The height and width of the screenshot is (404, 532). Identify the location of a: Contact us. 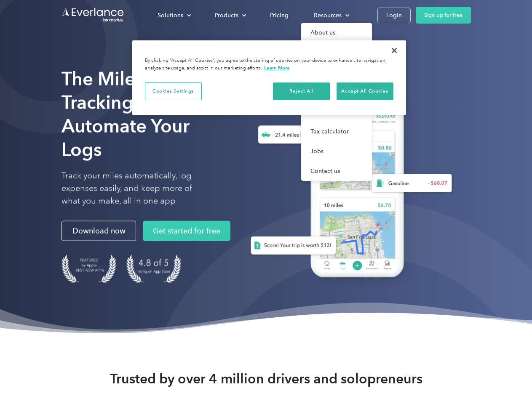
(337, 171).